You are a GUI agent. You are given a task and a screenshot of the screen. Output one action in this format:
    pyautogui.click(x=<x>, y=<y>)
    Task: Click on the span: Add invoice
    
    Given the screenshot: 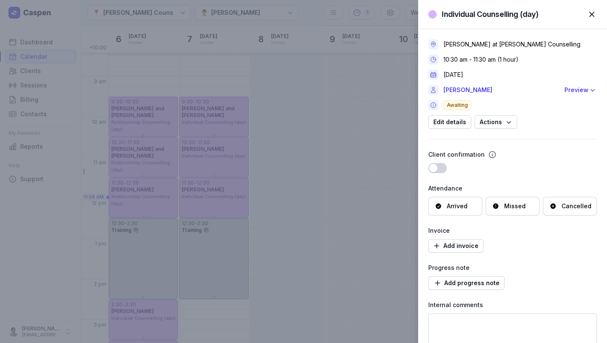 What is the action you would take?
    pyautogui.click(x=456, y=246)
    